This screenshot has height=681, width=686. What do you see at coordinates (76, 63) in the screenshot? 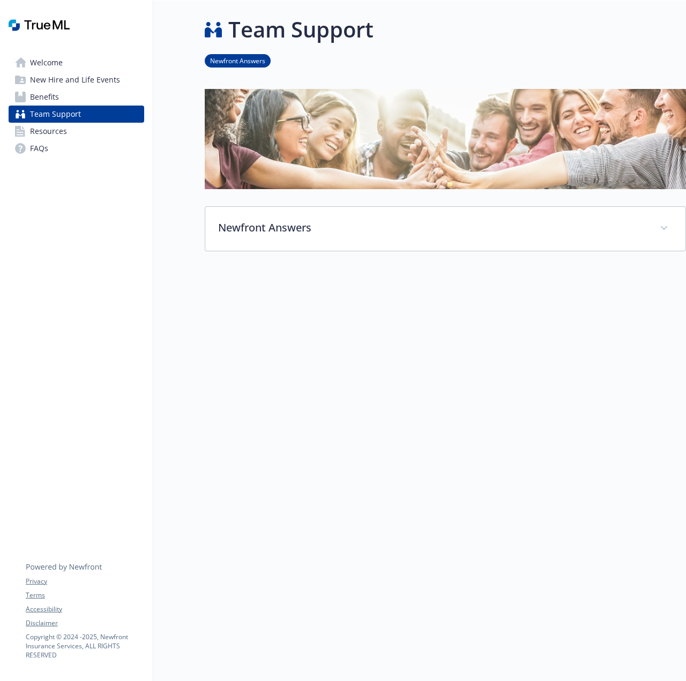
I see `a: Welcome` at bounding box center [76, 63].